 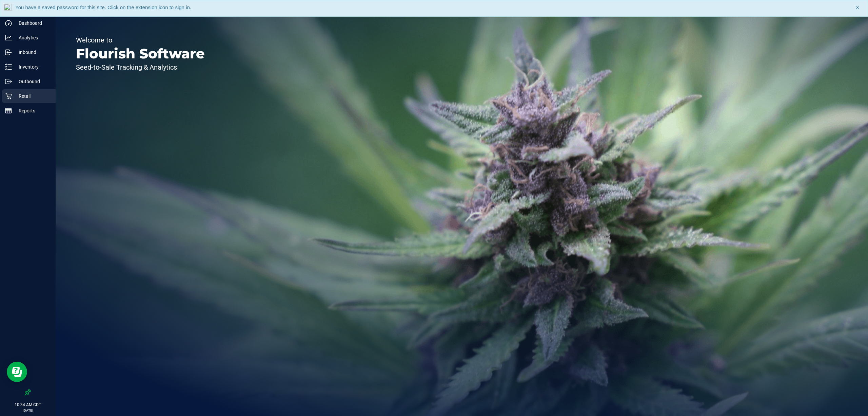 What do you see at coordinates (8, 8) in the screenshot?
I see `img: notLoggedInIcon.png` at bounding box center [8, 8].